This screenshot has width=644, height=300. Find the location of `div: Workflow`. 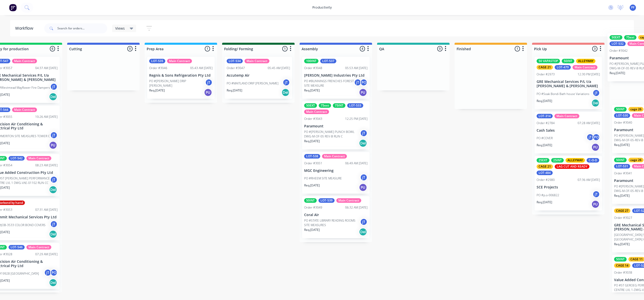

div: Workflow is located at coordinates (25, 29).